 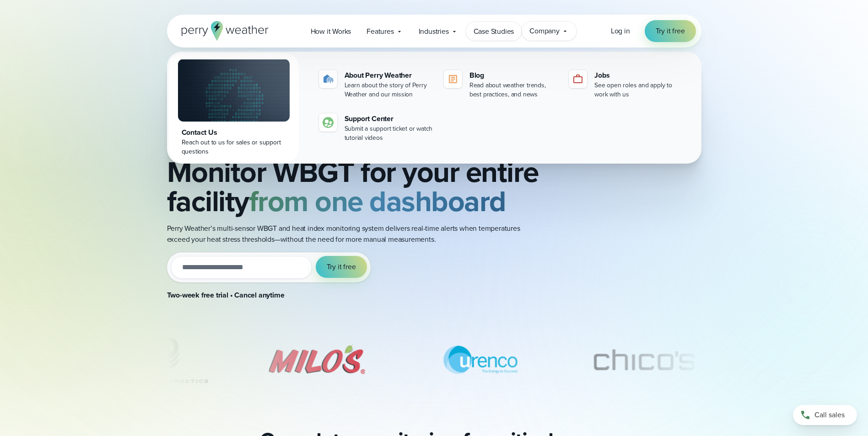 What do you see at coordinates (825, 415) in the screenshot?
I see `a: Call sales` at bounding box center [825, 415].